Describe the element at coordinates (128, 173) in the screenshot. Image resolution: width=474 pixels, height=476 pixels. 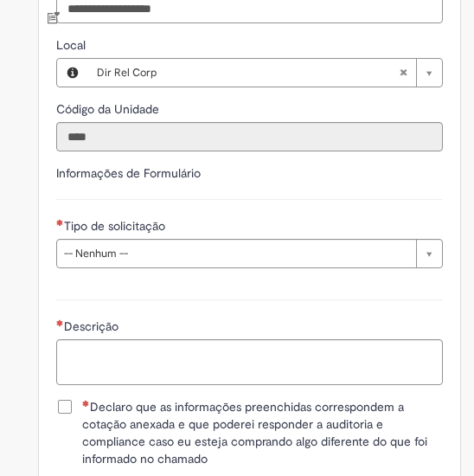
I see `label: Informações de Formulário` at that location.